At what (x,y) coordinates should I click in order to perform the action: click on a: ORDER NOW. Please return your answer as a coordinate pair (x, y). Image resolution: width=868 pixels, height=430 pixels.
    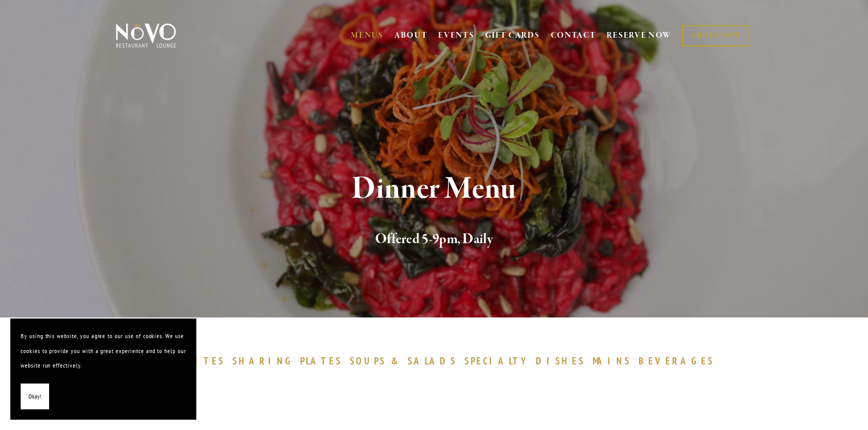
    Looking at the image, I should click on (715, 36).